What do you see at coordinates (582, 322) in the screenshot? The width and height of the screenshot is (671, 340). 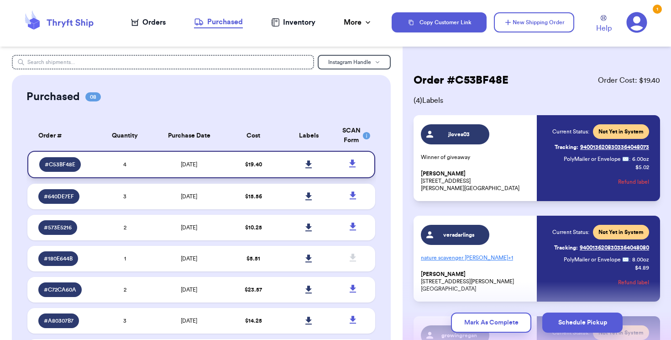 I see `button: Schedule Pickup` at bounding box center [582, 322].